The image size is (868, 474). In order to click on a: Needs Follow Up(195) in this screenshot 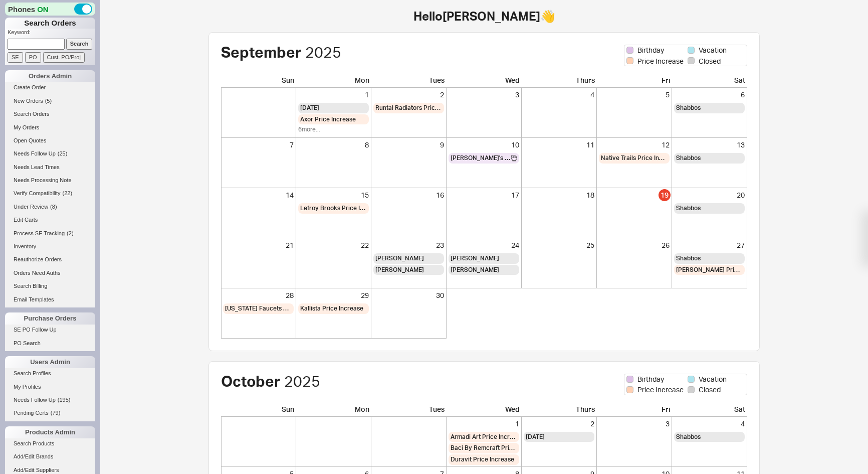, I will do `click(50, 400)`.